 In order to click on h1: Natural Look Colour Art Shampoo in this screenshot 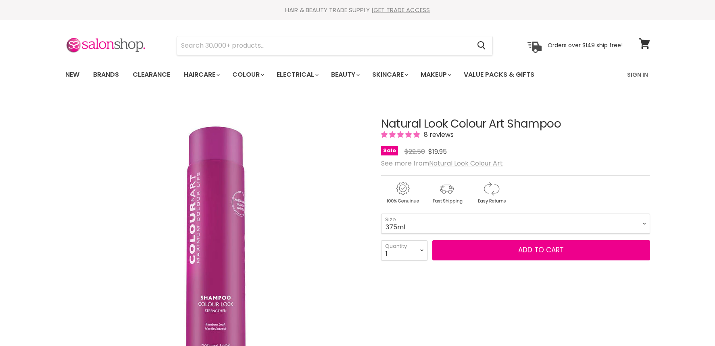, I will do `click(515, 124)`.